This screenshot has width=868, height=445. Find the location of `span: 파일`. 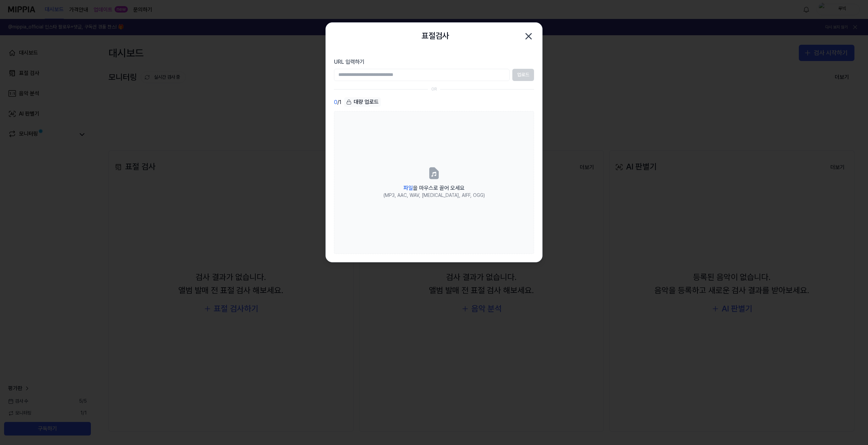

span: 파일 is located at coordinates (408, 188).